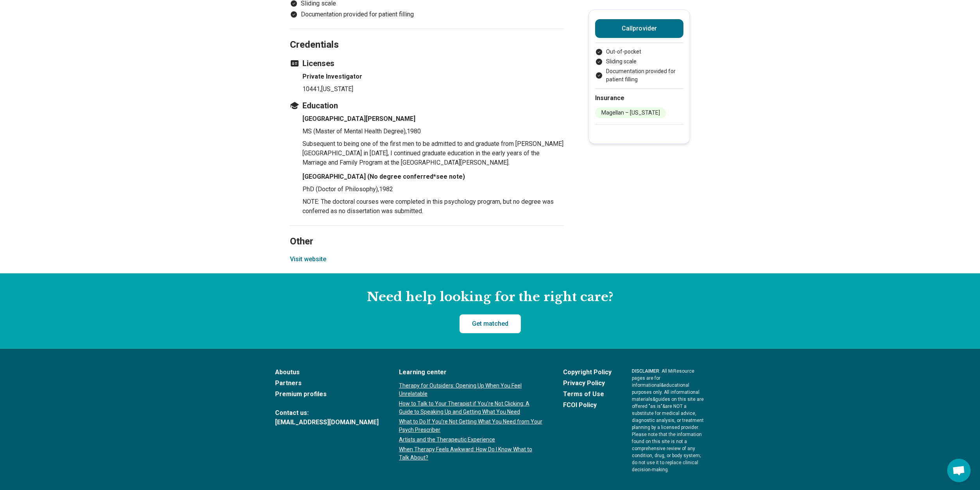 Image resolution: width=980 pixels, height=490 pixels. What do you see at coordinates (327, 412) in the screenshot?
I see `span: Contact us:` at bounding box center [327, 412].